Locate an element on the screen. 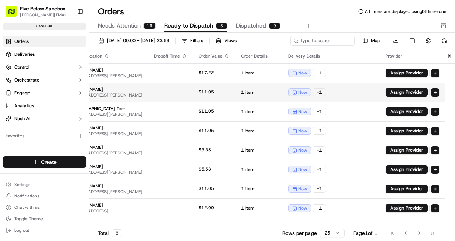 This screenshot has width=455, height=241. span: Chat with us! is located at coordinates (27, 207).